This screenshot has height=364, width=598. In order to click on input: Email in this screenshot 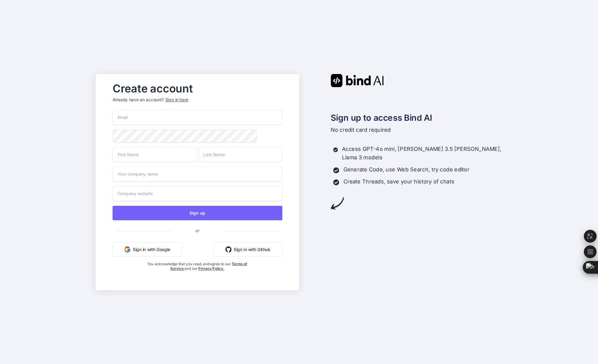, I will do `click(197, 118)`.